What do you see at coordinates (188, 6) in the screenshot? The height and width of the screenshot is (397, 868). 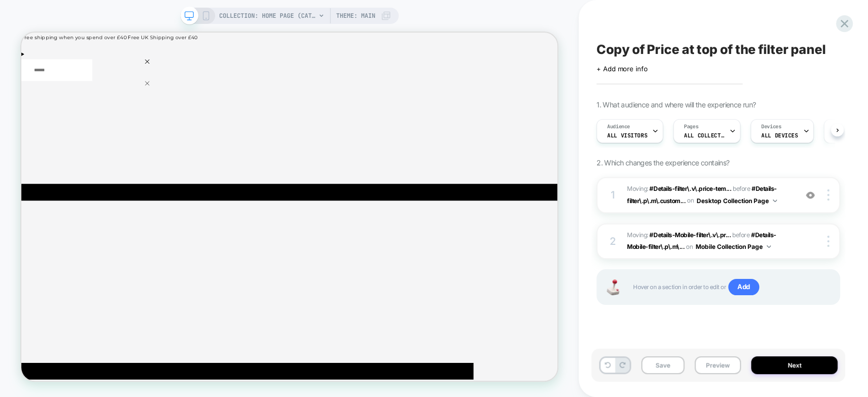 I see `span: Free UK Shipping over £40` at bounding box center [188, 6].